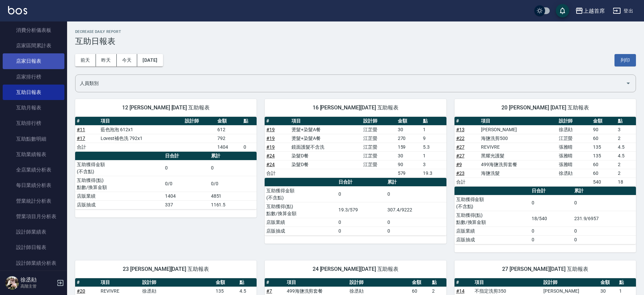  What do you see at coordinates (416, 210) in the screenshot?
I see `td: 307.4/9222` at bounding box center [416, 210].